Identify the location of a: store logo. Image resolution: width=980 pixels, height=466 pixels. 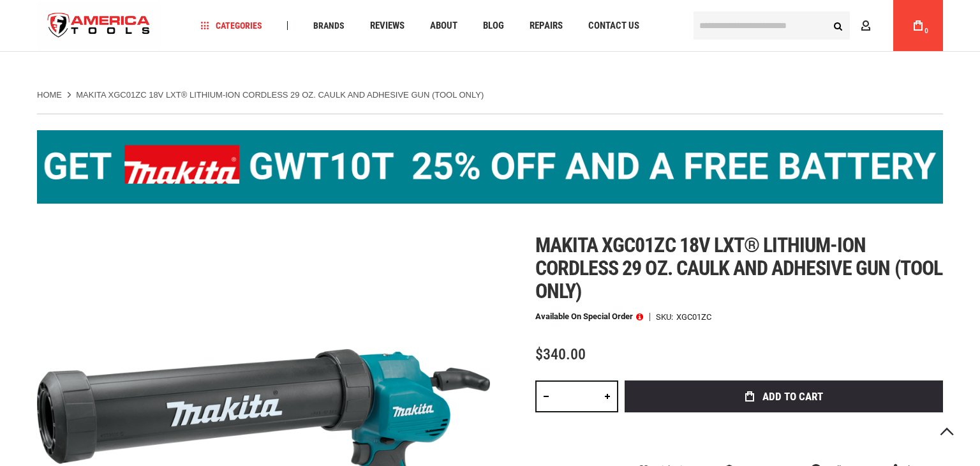
(99, 25).